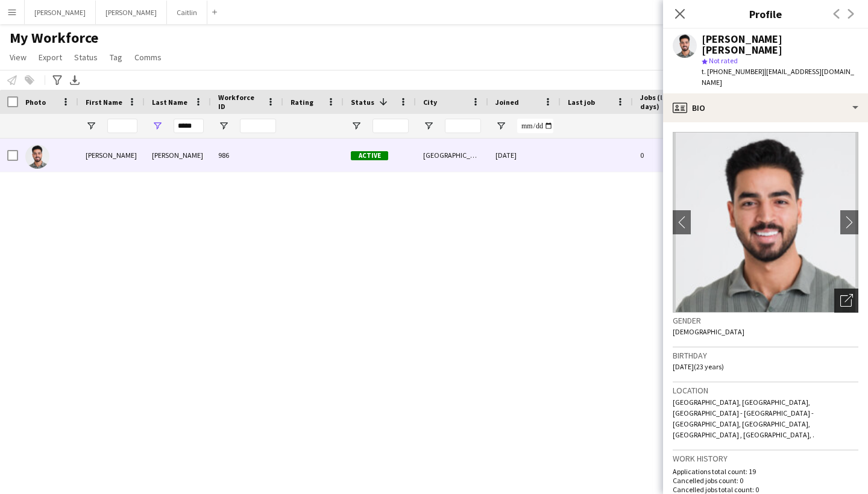  I want to click on input: City Filter Input, so click(463, 125).